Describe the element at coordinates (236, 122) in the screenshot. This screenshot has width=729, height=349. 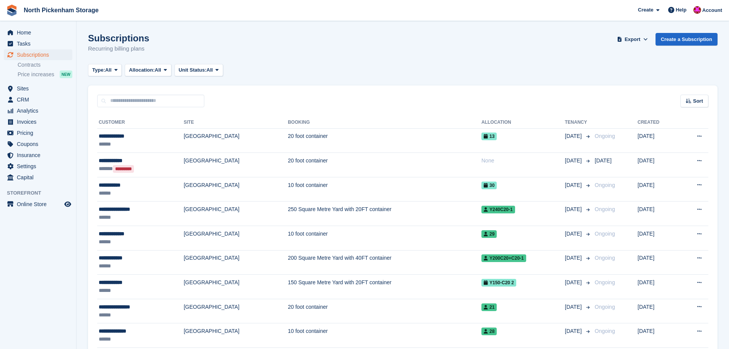
I see `th: Site` at that location.